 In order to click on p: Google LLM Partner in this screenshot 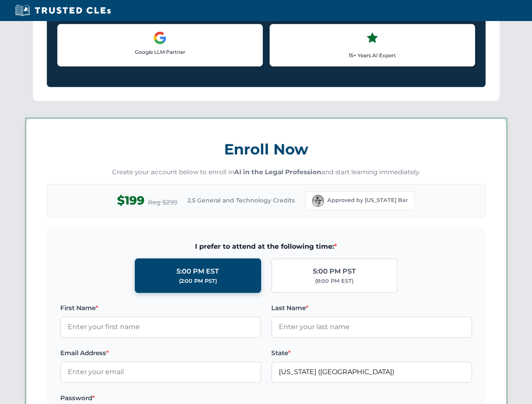, I will do `click(160, 52)`.